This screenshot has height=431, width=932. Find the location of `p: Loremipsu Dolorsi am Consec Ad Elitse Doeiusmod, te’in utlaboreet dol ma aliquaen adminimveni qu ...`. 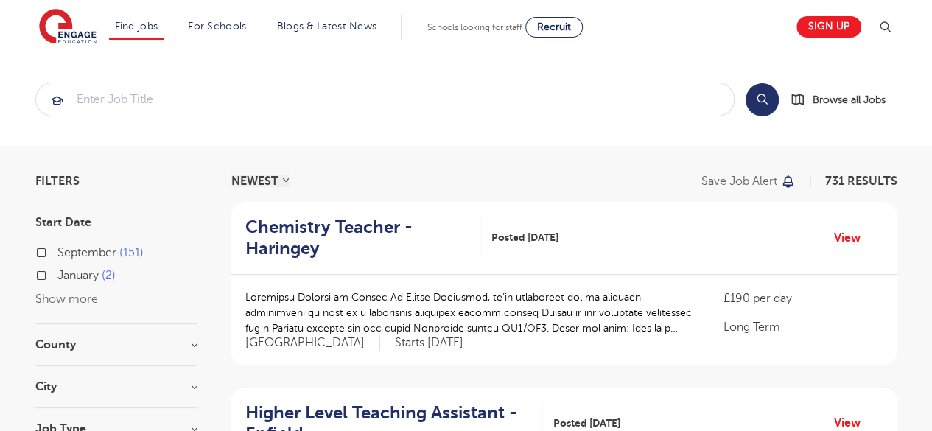

p: Loremipsu Dolorsi am Consec Ad Elitse Doeiusmod, te’in utlaboreet dol ma aliquaen adminimveni qu ... is located at coordinates (469, 312).